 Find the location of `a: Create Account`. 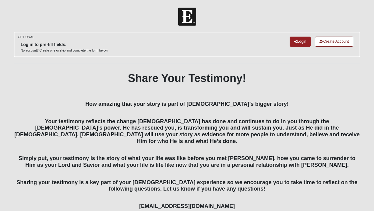

a: Create Account is located at coordinates (334, 41).